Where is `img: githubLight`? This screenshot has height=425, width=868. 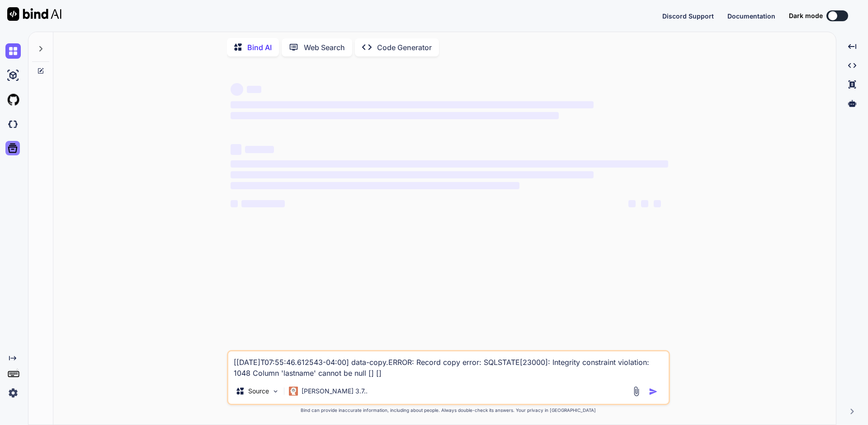 img: githubLight is located at coordinates (13, 100).